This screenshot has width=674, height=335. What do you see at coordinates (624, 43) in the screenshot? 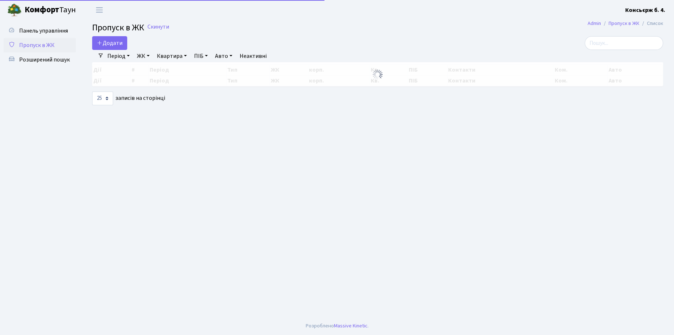
I see `input: Пошук...` at bounding box center [624, 43].